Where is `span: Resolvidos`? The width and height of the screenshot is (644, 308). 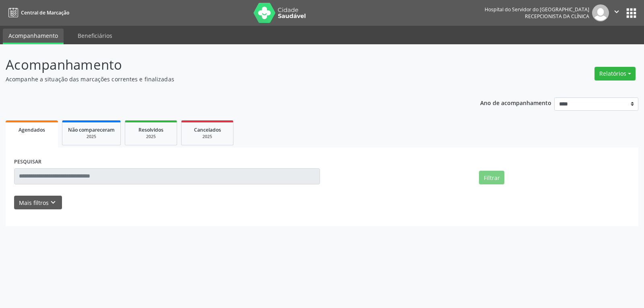
span: Resolvidos is located at coordinates (151, 130).